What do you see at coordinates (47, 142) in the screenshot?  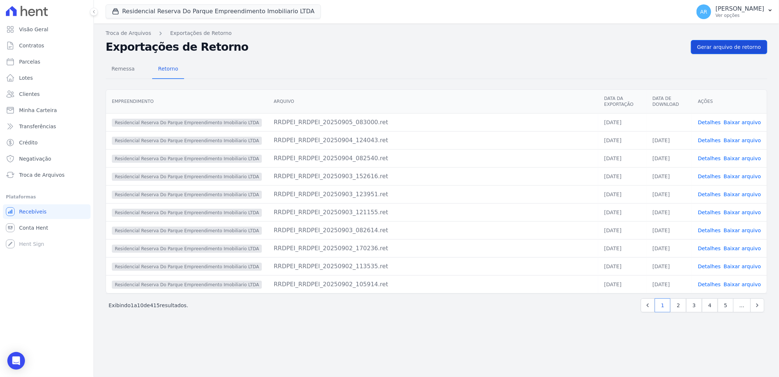 I see `a: Crédito` at bounding box center [47, 142].